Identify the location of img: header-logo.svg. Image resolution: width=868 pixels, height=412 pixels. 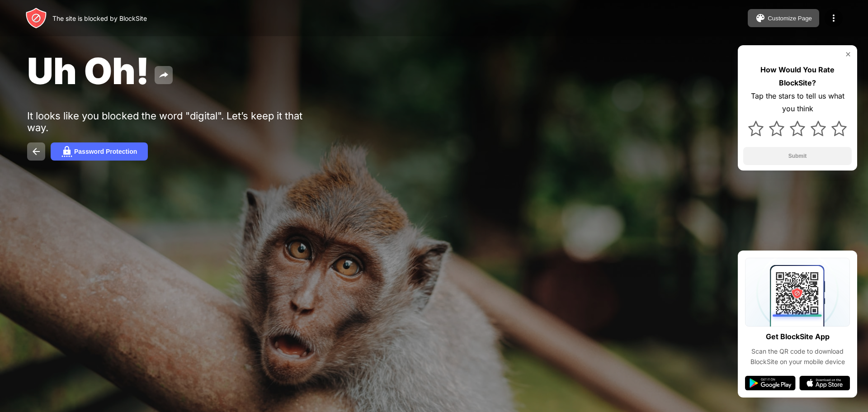
(36, 18).